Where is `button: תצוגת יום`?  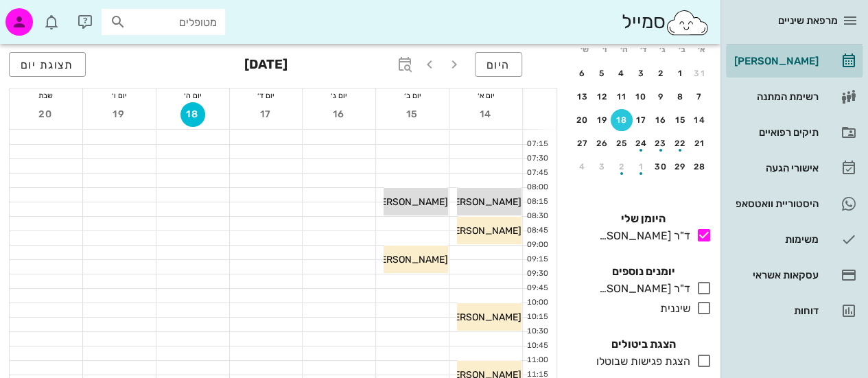
button: תצוגת יום is located at coordinates (48, 65).